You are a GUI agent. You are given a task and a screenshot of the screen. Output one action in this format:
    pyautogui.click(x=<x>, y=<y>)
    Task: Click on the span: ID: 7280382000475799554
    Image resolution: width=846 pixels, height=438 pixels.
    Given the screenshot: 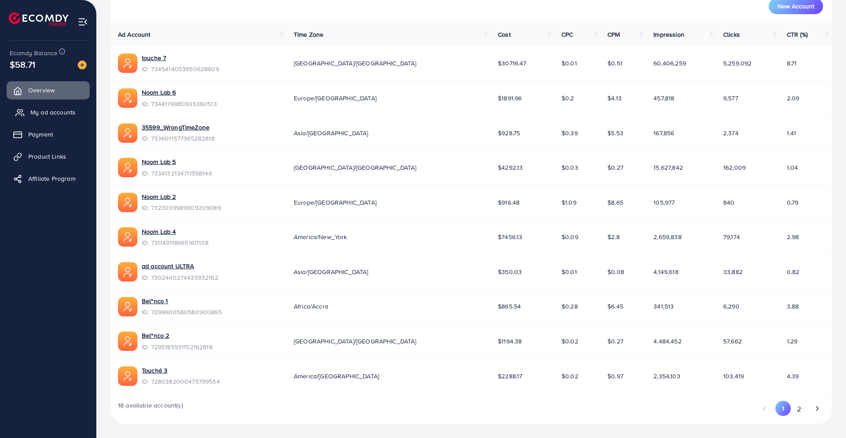 What is the action you would take?
    pyautogui.click(x=181, y=381)
    